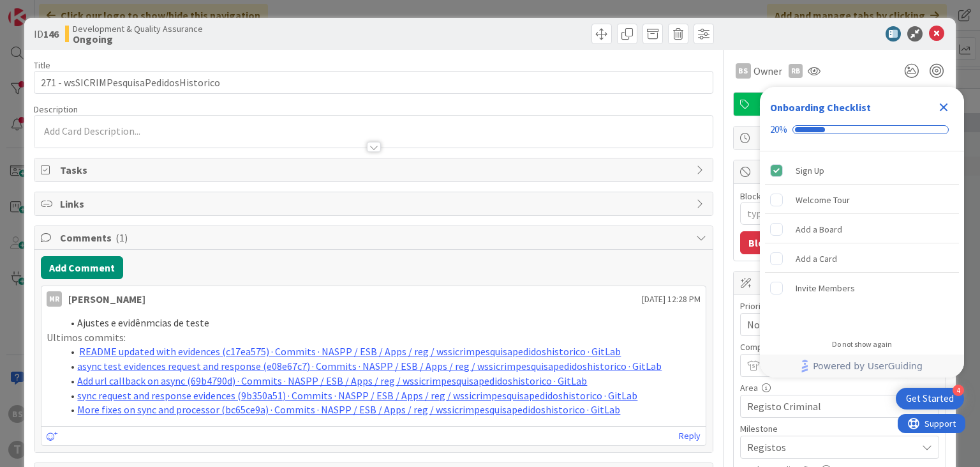 This screenshot has width=980, height=467. I want to click on div: Onboarding Checklist, so click(821, 107).